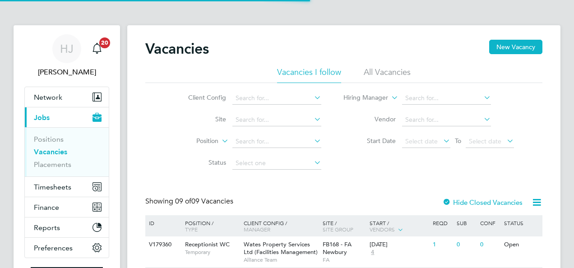 This screenshot has height=268, width=574. Describe the element at coordinates (399, 227) in the screenshot. I see `div: Start /` at that location.